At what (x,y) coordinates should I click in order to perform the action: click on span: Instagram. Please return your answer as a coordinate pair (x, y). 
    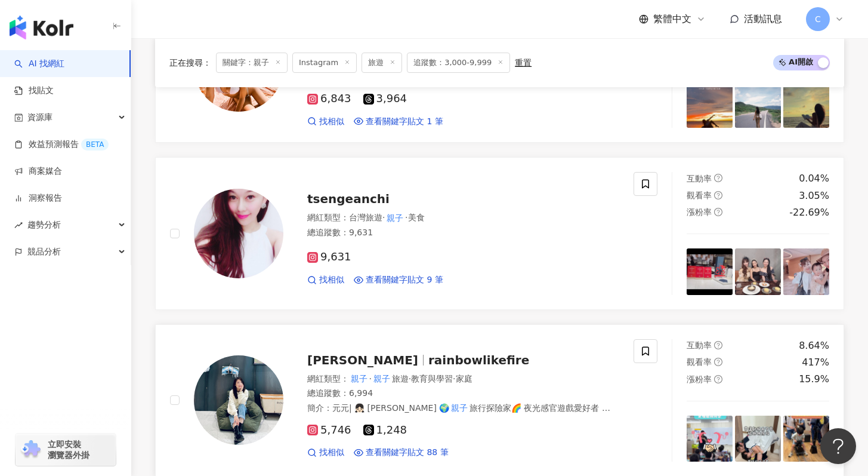
    Looking at the image, I should click on (325, 63).